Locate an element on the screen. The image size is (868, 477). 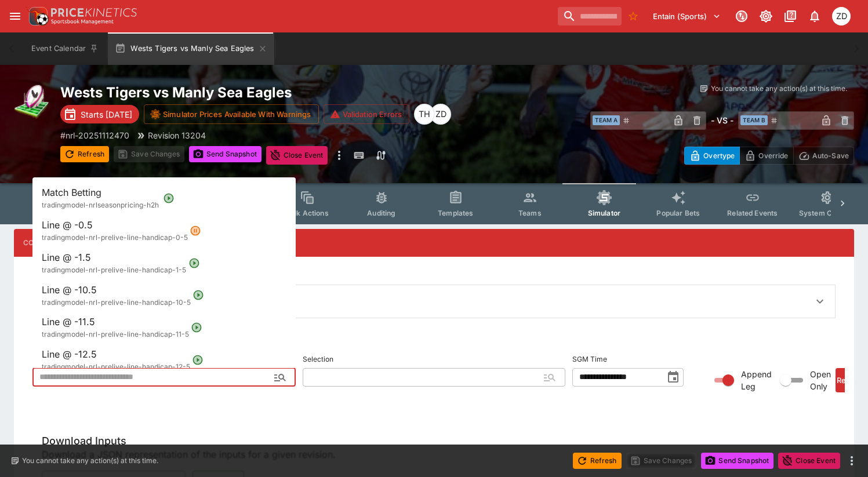
button: Overtype is located at coordinates (712, 156).